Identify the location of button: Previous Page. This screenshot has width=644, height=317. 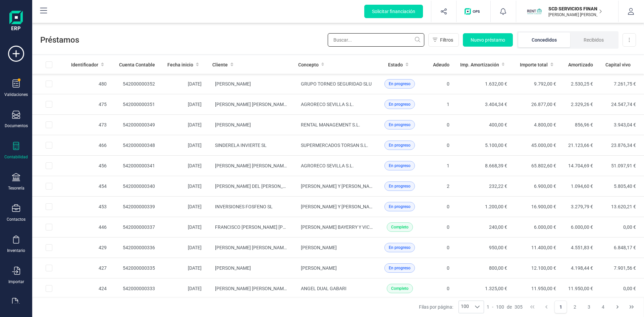
(546, 307).